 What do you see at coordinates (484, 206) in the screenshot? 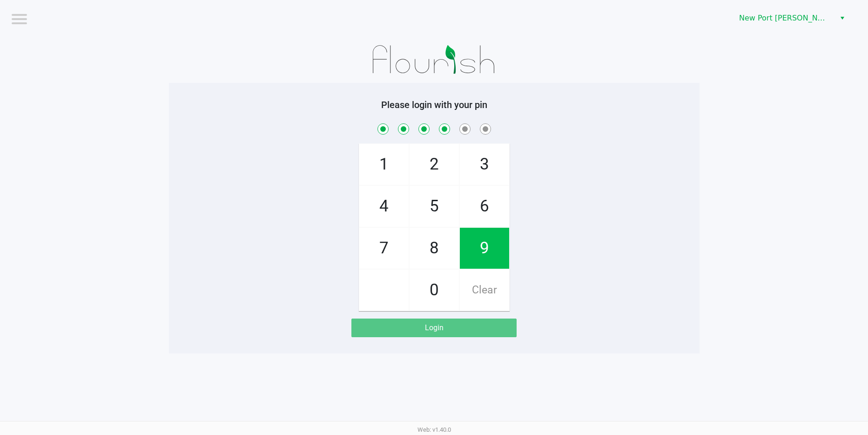
I see `span: 6` at bounding box center [484, 206].